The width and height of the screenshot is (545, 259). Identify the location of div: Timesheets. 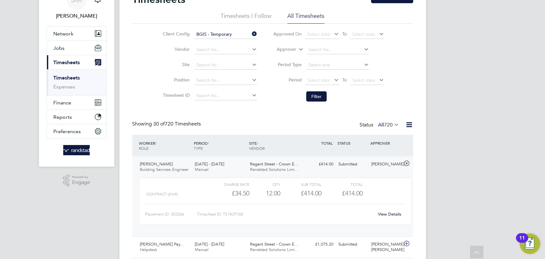
(77, 82).